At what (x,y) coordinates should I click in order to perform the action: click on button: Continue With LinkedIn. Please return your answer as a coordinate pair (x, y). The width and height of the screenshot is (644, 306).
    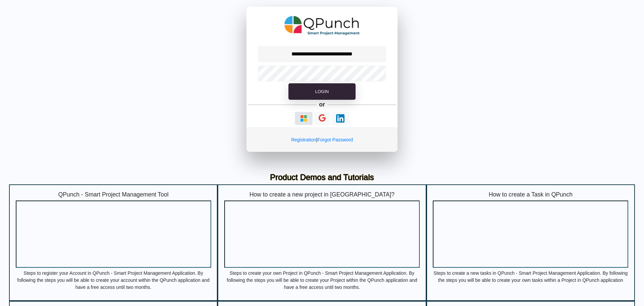
    Looking at the image, I should click on (340, 118).